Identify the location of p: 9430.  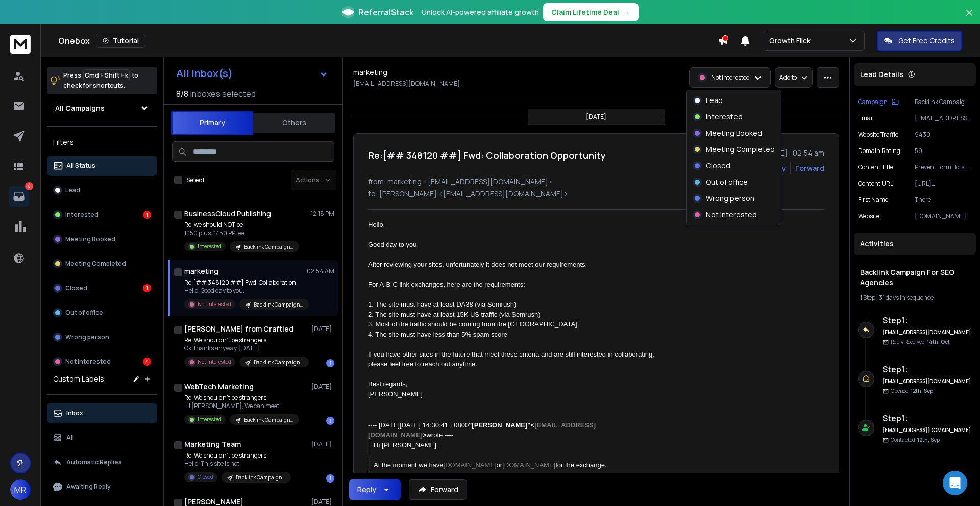
(943, 135).